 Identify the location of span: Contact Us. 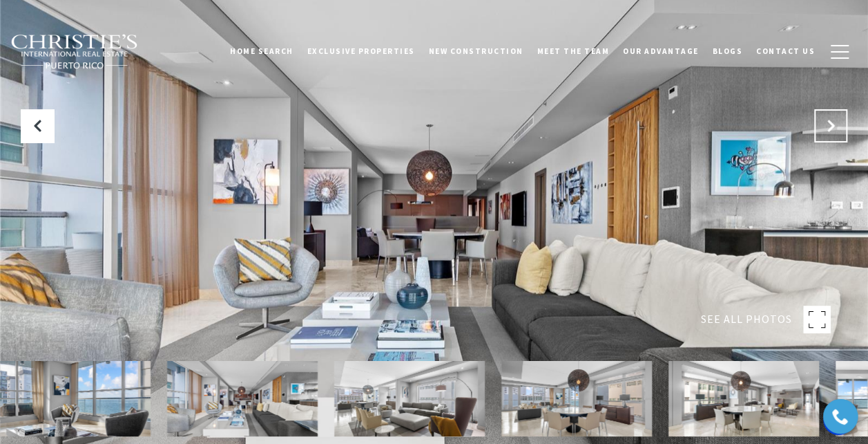
(785, 51).